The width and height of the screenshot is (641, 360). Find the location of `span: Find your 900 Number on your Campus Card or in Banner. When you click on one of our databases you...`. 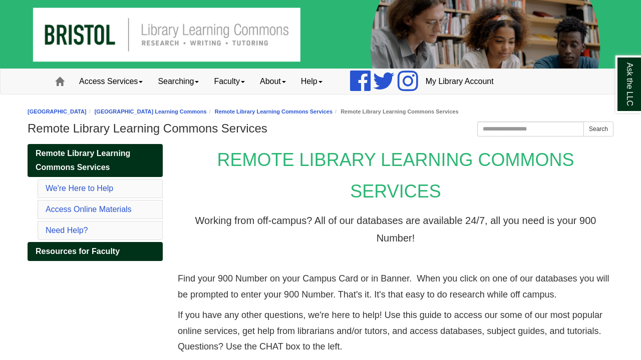

span: Find your 900 Number on your Campus Card or in Banner. When you click on one of our databases you... is located at coordinates (393, 287).